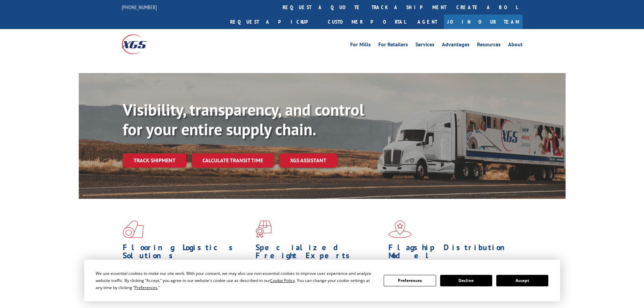  What do you see at coordinates (282, 280) in the screenshot?
I see `span: Cookie Policy` at bounding box center [282, 280].